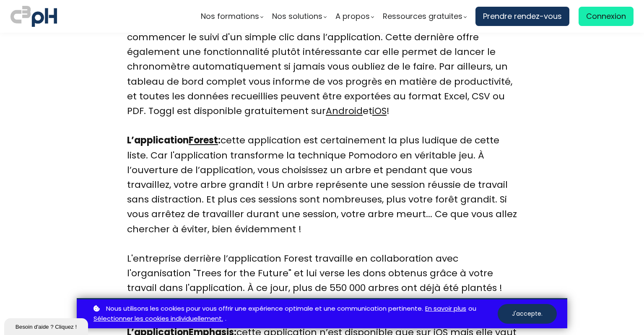 The width and height of the screenshot is (644, 335). What do you see at coordinates (34, 16) in the screenshot?
I see `img: logo C3PH` at bounding box center [34, 16].